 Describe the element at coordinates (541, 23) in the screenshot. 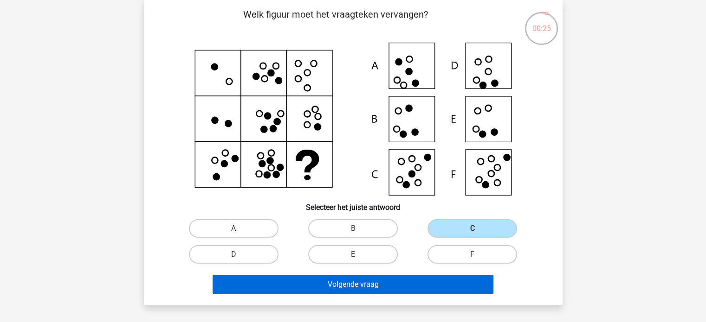

I see `div: 00:25` at that location.